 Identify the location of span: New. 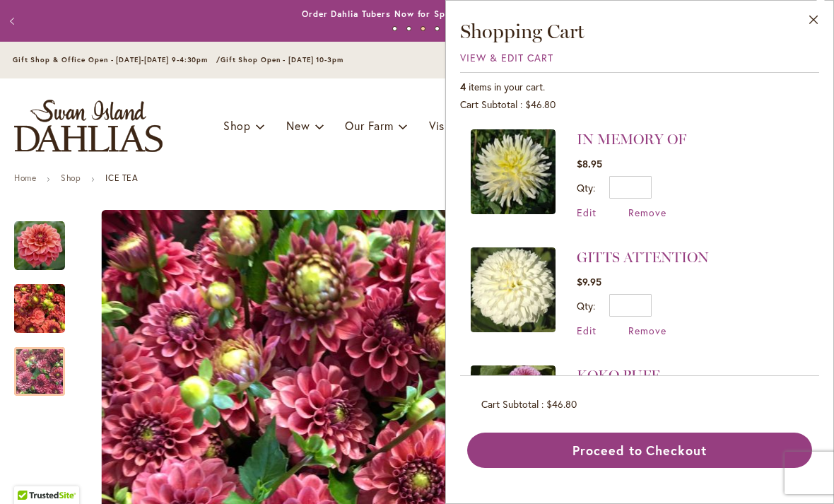
(297, 125).